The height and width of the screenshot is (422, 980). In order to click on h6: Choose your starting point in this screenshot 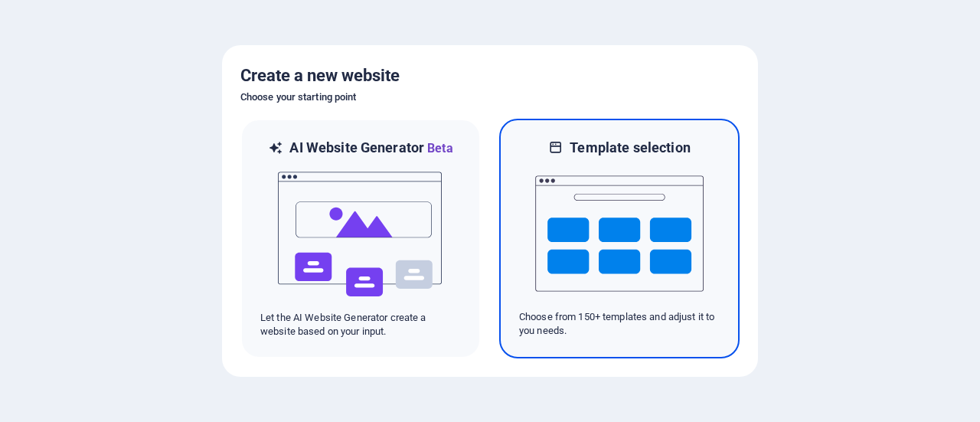, I will do `click(490, 97)`.